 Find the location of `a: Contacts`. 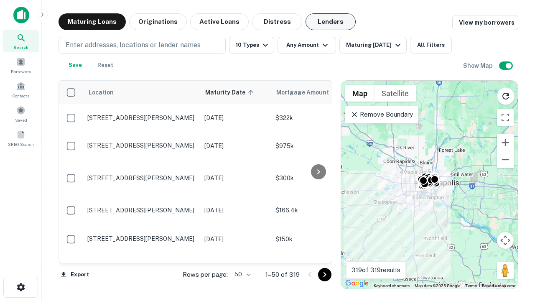

a: Contacts is located at coordinates (21, 90).